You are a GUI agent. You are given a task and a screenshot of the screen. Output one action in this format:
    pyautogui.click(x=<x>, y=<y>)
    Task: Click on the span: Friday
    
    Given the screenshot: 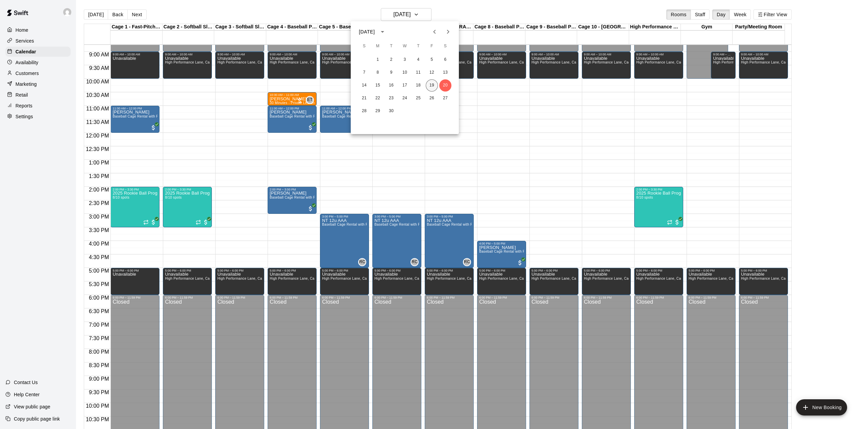 What is the action you would take?
    pyautogui.click(x=432, y=46)
    